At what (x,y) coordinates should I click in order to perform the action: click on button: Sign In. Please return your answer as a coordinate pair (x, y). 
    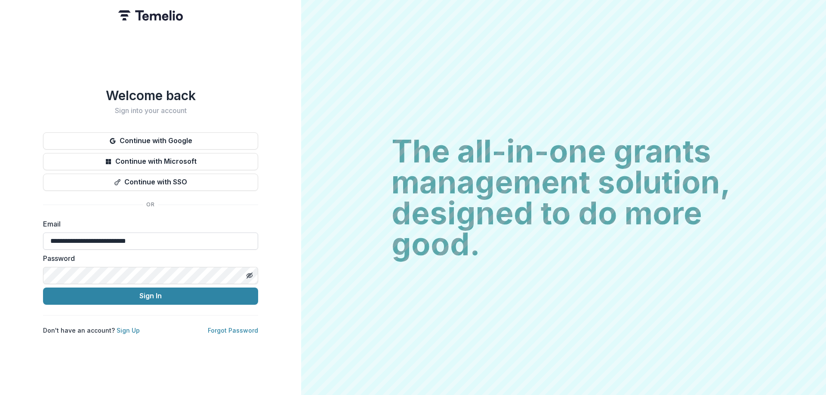
    Looking at the image, I should click on (151, 296).